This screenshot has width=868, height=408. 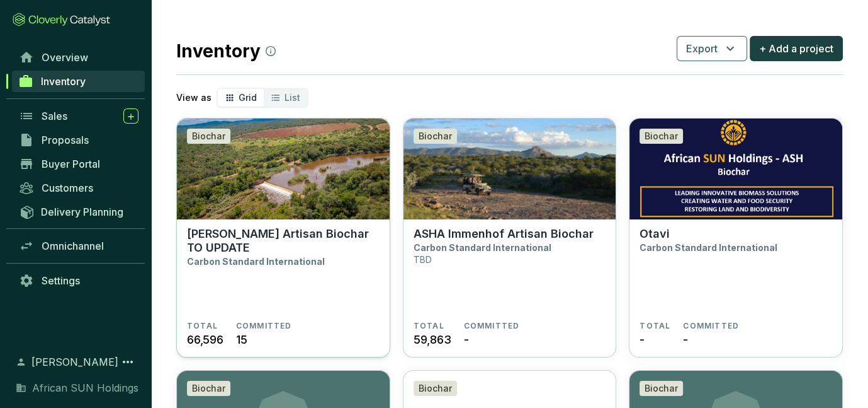 I want to click on a: Settings, so click(x=79, y=281).